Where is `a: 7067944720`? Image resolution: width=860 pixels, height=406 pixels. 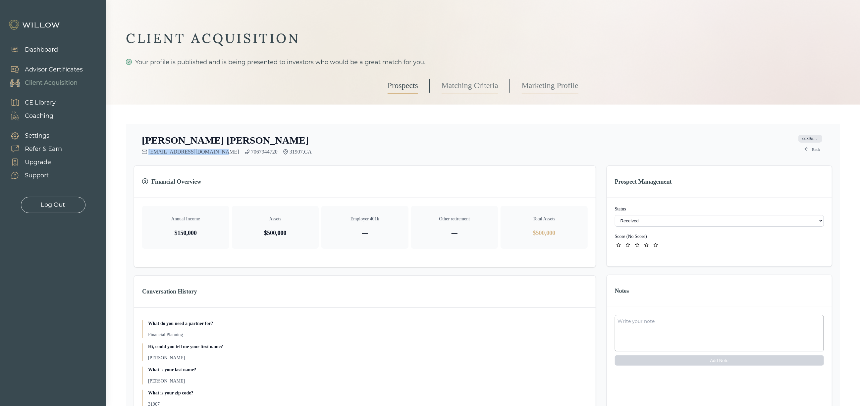
a: 7067944720 is located at coordinates (264, 152).